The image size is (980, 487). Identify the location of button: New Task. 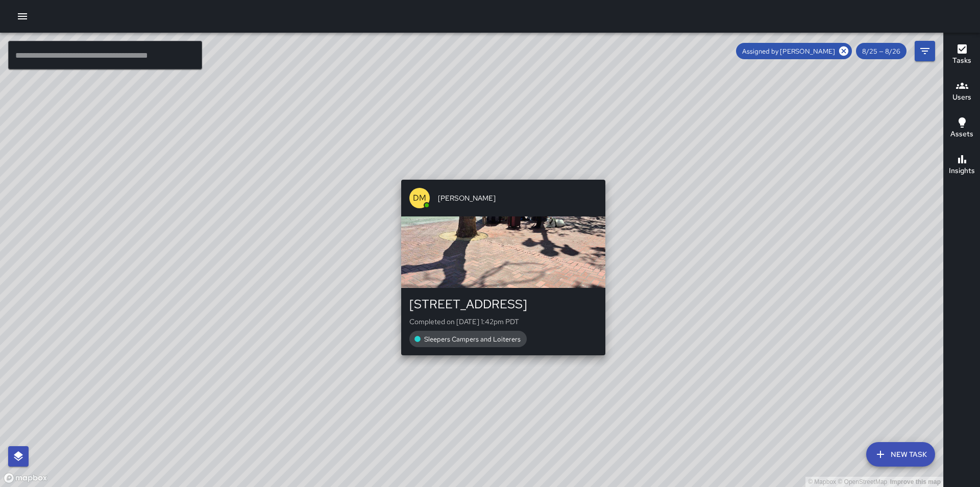
(900, 454).